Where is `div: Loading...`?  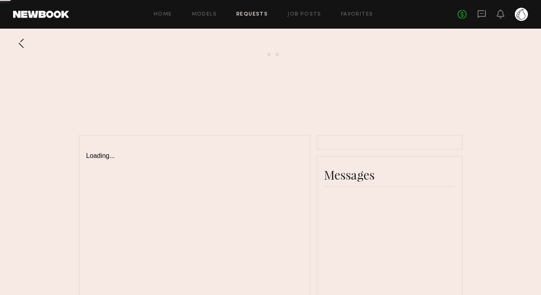 div: Loading... is located at coordinates (195, 151).